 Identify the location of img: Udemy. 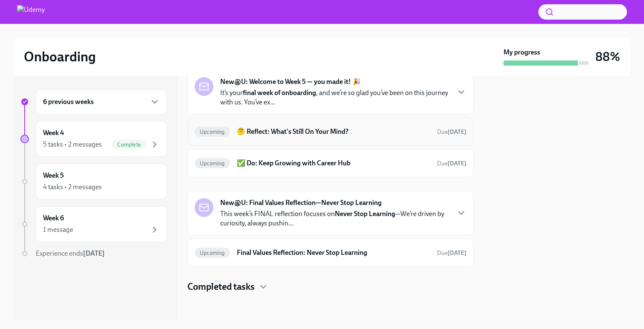
(31, 12).